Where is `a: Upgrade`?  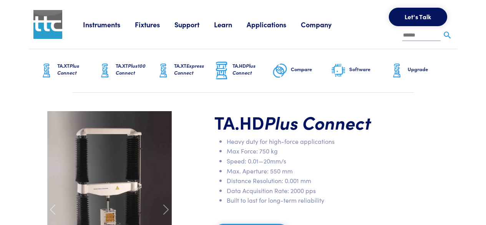 a: Upgrade is located at coordinates (419, 71).